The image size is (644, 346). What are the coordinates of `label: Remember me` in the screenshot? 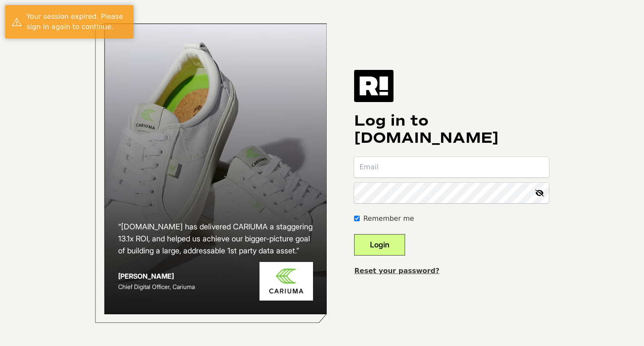 It's located at (388, 219).